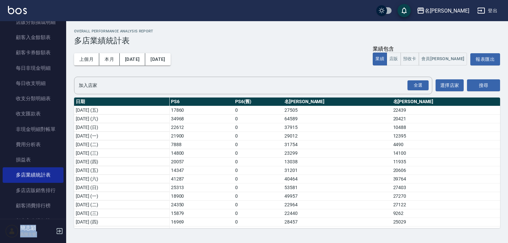 The image size is (508, 243). Describe the element at coordinates (446, 144) in the screenshot. I see `td: 4490` at that location.